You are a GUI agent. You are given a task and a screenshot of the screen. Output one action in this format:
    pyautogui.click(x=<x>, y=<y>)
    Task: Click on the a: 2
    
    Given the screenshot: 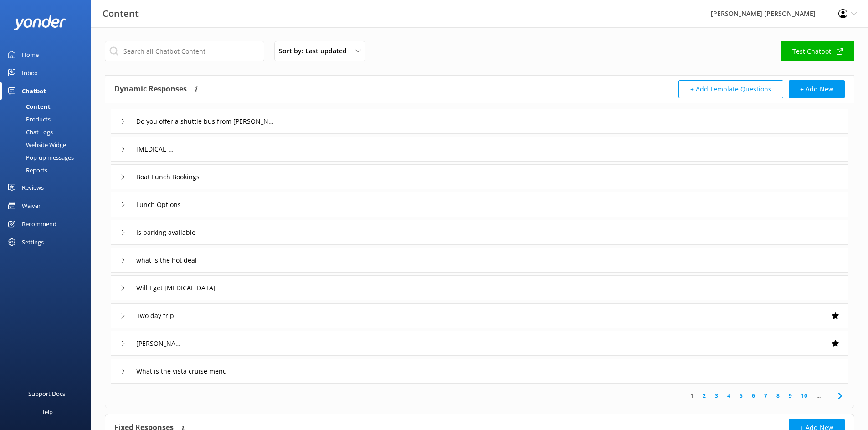 What is the action you would take?
    pyautogui.click(x=704, y=396)
    